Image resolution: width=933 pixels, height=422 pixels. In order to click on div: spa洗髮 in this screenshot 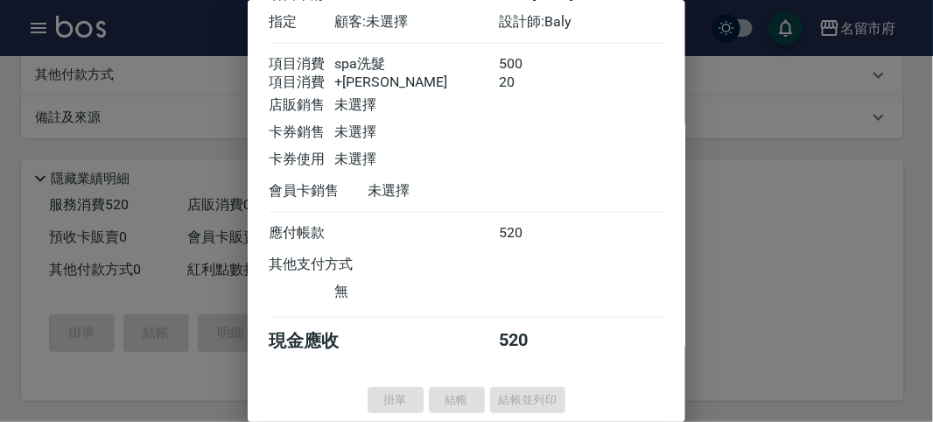, I will do `click(416, 64)`.